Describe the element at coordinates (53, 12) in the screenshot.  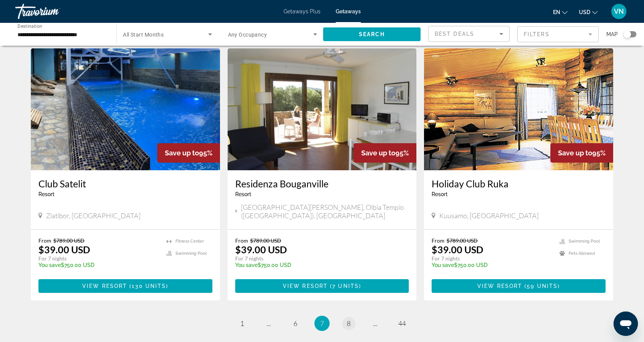
I see `a: Travorium` at that location.